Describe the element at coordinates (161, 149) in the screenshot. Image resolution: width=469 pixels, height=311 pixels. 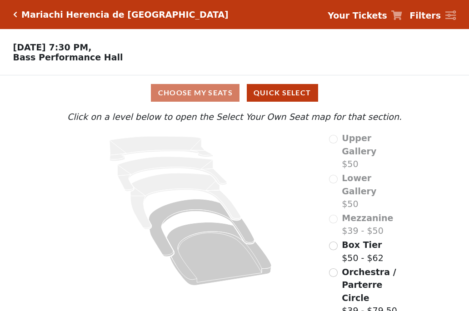
I see `path: Upper Gallery - Seats Available: 0` at that location.